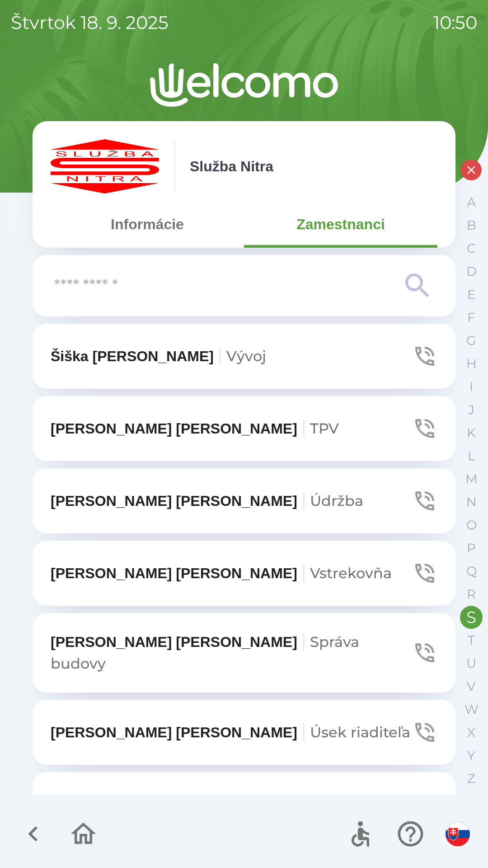  Describe the element at coordinates (247, 356) in the screenshot. I see `span: Vývoj` at that location.